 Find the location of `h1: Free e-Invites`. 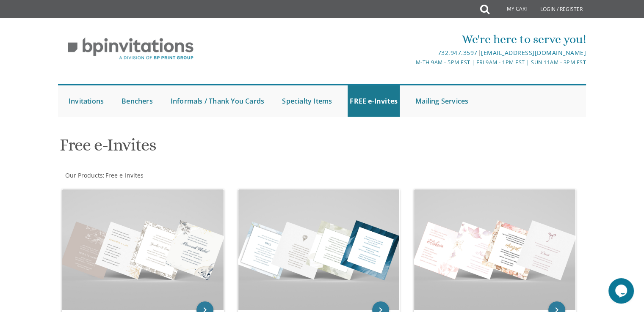

h1: Free e-Invites is located at coordinates (233, 148).